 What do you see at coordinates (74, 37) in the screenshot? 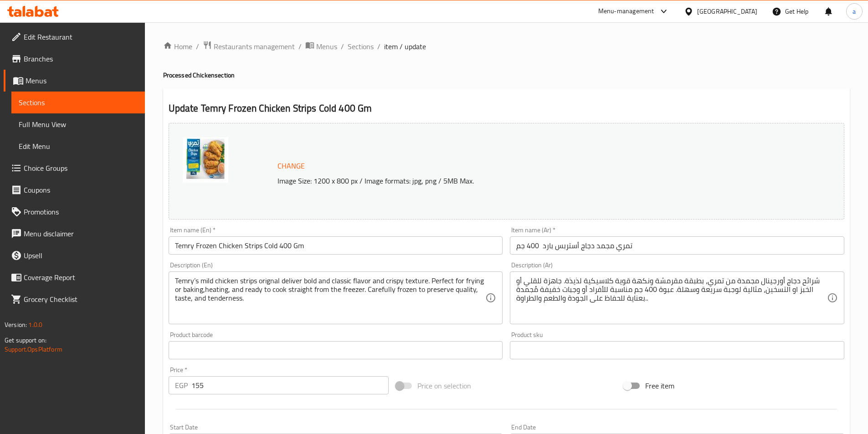
I see `a: Edit Restaurant` at bounding box center [74, 37].